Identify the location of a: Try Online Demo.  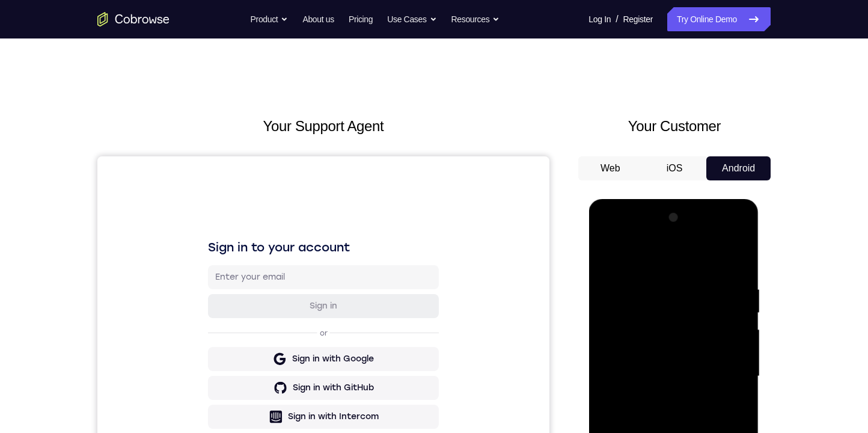
(719, 19).